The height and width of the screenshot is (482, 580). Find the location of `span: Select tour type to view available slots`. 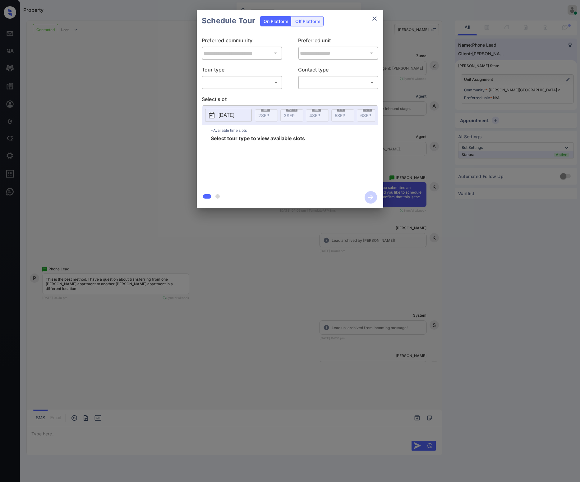

span: Select tour type to view available slots is located at coordinates (258, 161).